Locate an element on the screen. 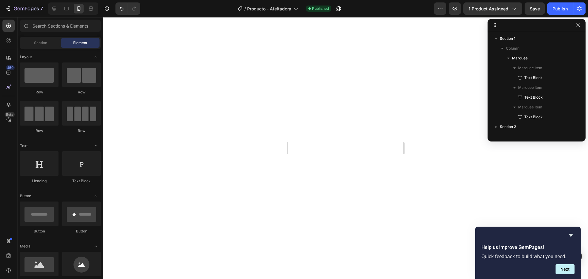 This screenshot has width=588, height=279. div: Undo/Redo is located at coordinates (128, 9).